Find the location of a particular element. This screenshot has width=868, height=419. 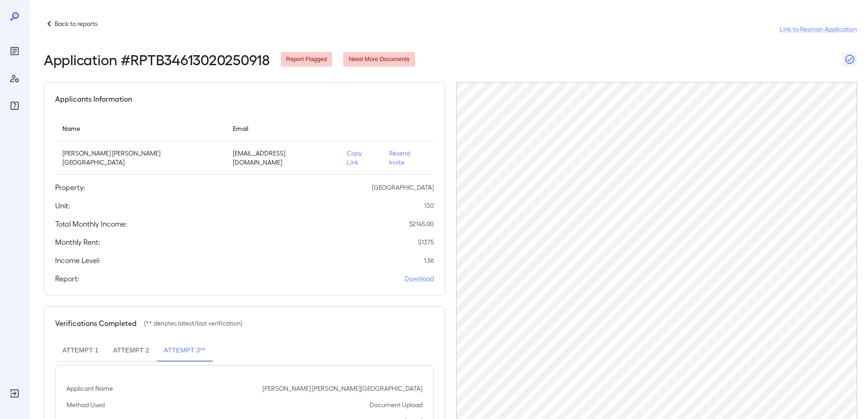

h5: Income Level: is located at coordinates (77, 260).